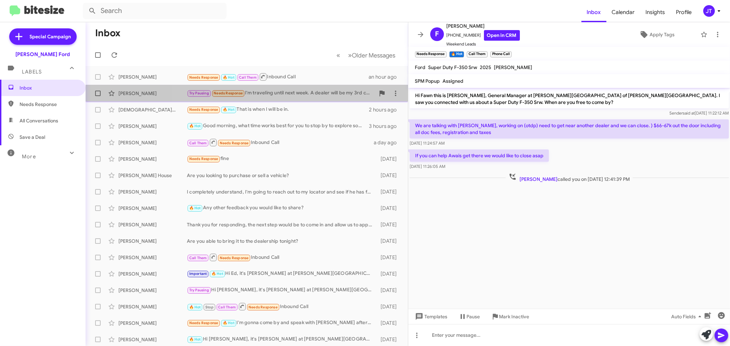  What do you see at coordinates (688, 113) in the screenshot?
I see `span: said at` at bounding box center [688, 113].